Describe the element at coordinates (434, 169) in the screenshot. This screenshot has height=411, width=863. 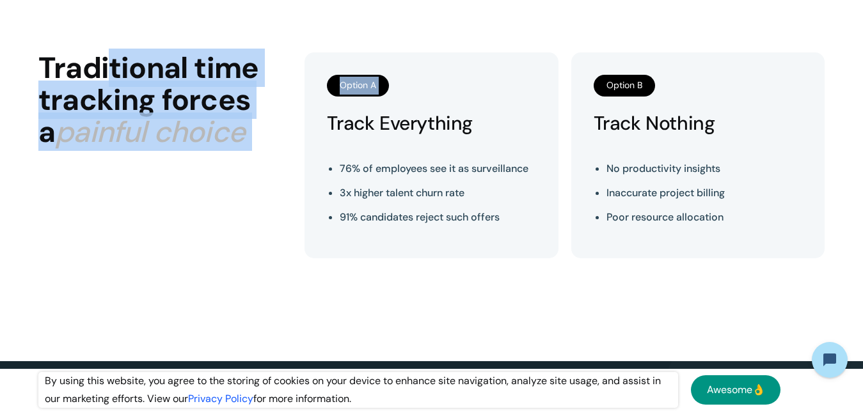
I see `li: 76% of employees see it as surveillance` at that location.